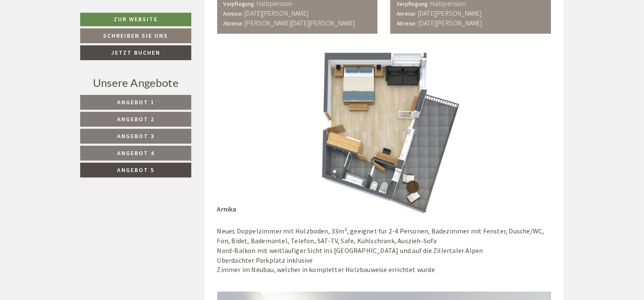 The image size is (644, 300). What do you see at coordinates (136, 136) in the screenshot?
I see `span: Angebot 3` at bounding box center [136, 136].